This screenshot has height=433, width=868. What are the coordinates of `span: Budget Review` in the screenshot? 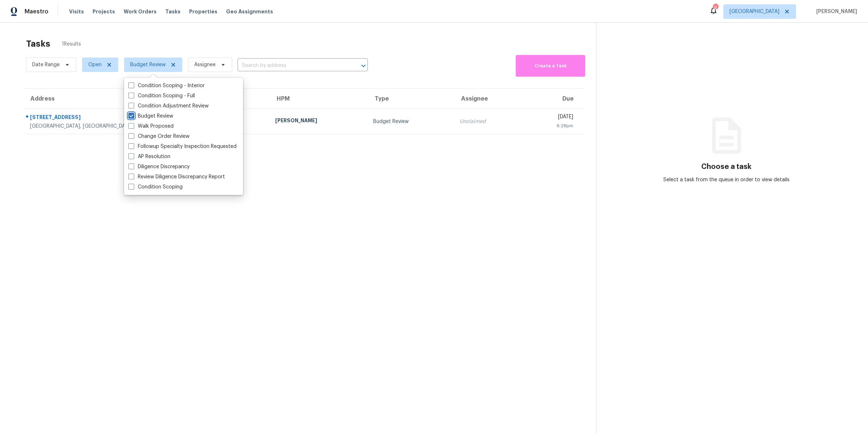 It's located at (148, 65).